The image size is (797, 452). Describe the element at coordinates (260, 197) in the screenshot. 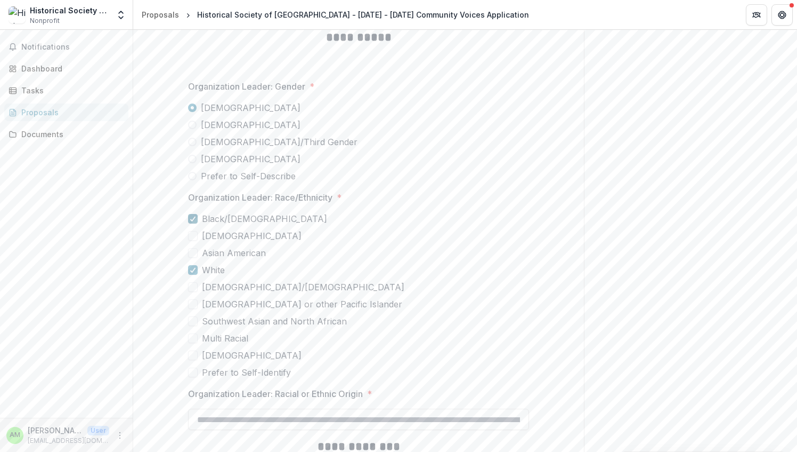

I see `p: Organization Leader: Race/Ethnicity` at that location.